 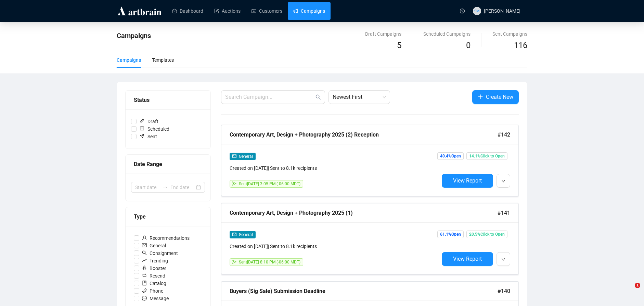 What do you see at coordinates (481, 97) in the screenshot?
I see `span: plus` at bounding box center [481, 97].